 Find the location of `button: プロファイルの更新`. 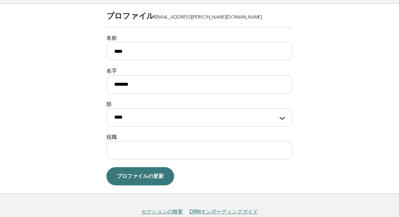

button: プロファイルの更新 is located at coordinates (140, 176).